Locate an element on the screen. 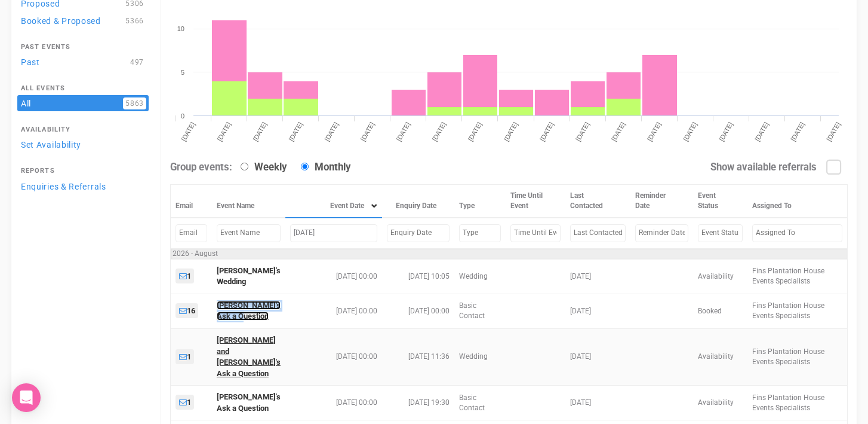 The image size is (868, 424). label: Weekly is located at coordinates (261, 167).